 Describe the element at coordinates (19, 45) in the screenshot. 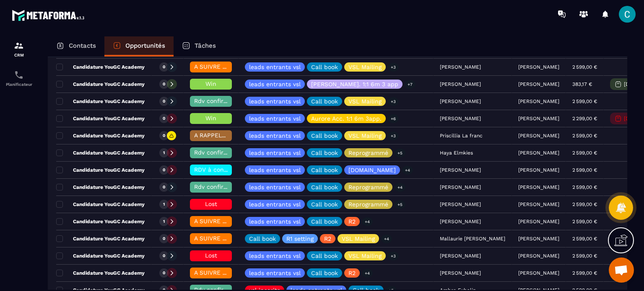

I see `img: formation` at that location.